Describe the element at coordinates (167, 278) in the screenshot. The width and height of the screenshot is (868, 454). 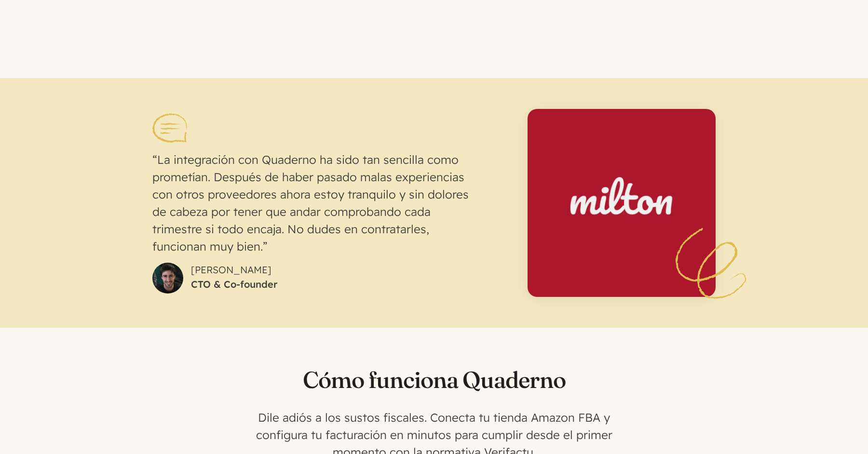
I see `img: Photo of Joseba Legarreta` at that location.